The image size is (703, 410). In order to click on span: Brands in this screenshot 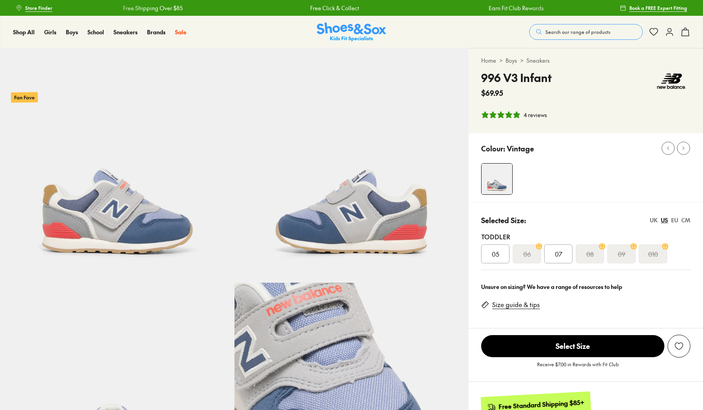, I will do `click(156, 32)`.